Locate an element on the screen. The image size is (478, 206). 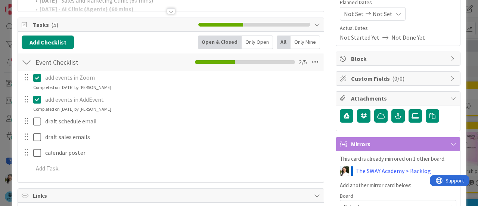
span: ( 0/0 ) is located at coordinates (398, 78).